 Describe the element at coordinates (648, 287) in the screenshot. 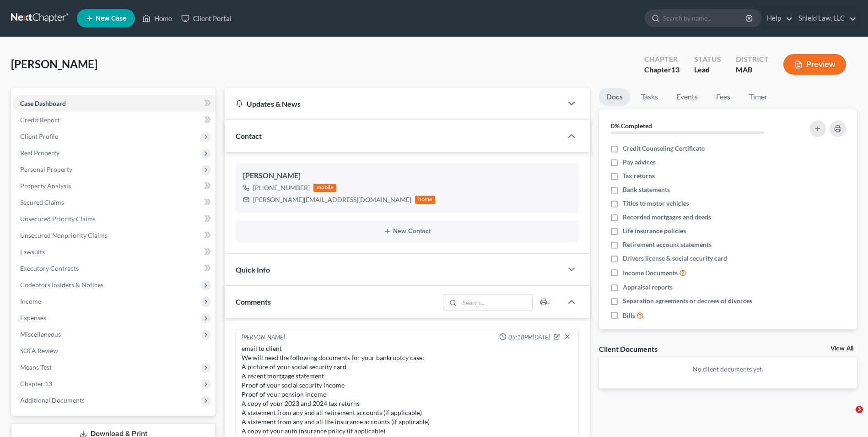

I see `span: Appraisal reports` at that location.